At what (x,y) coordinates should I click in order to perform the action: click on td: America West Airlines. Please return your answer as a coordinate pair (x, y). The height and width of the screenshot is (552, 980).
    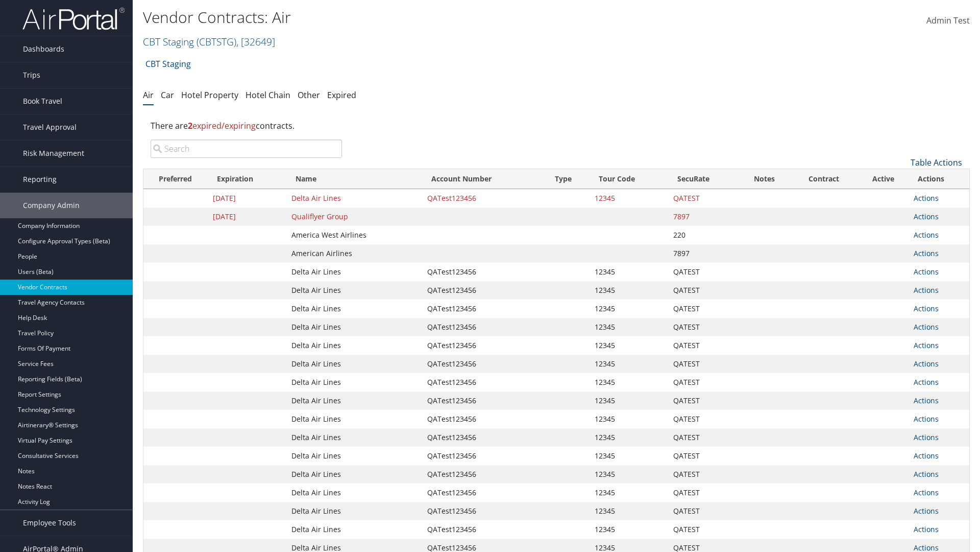
    Looking at the image, I should click on (354, 235).